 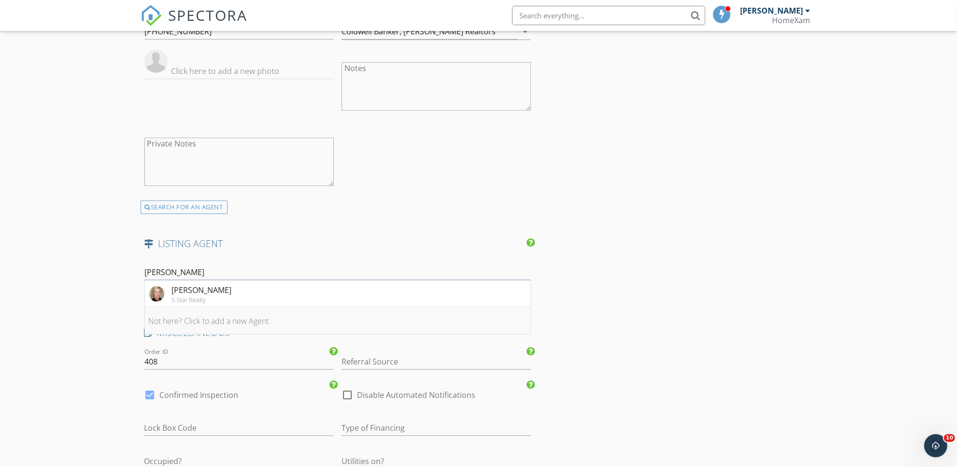 I want to click on img: 0_06141800_1366077352.jpg, so click(x=157, y=294).